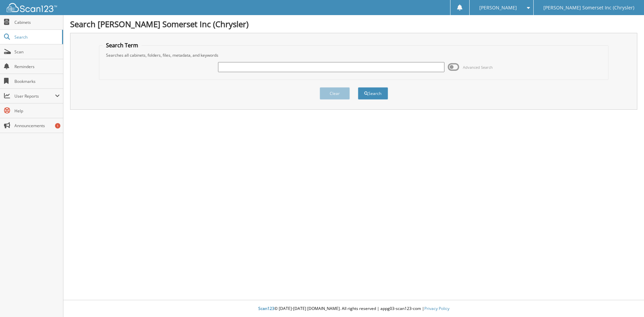  I want to click on img: scan123-logo-white.svg, so click(32, 8).